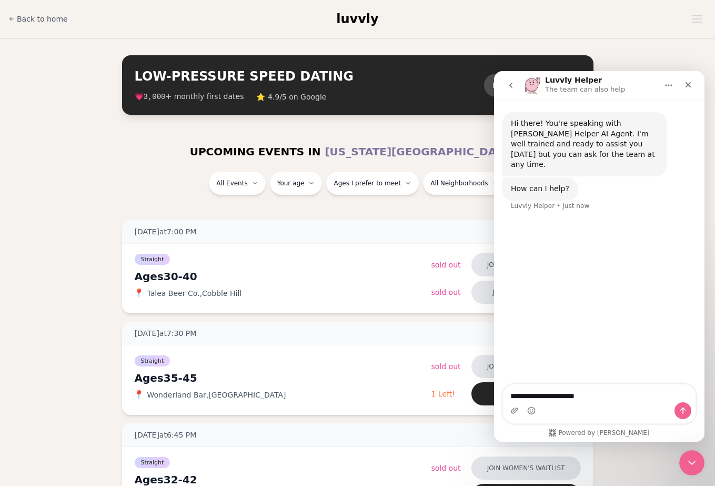 The width and height of the screenshot is (715, 486). What do you see at coordinates (372, 183) in the screenshot?
I see `button: Ages I prefer to meet` at bounding box center [372, 183].